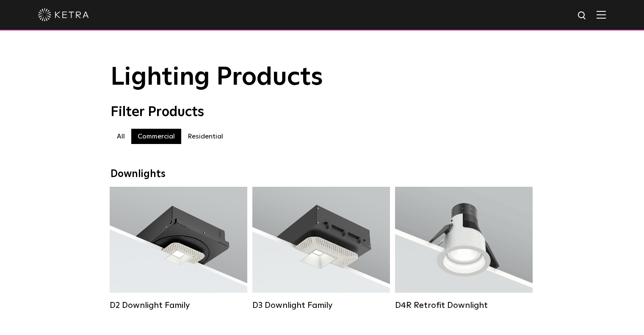  I want to click on span: Lighting Products, so click(217, 78).